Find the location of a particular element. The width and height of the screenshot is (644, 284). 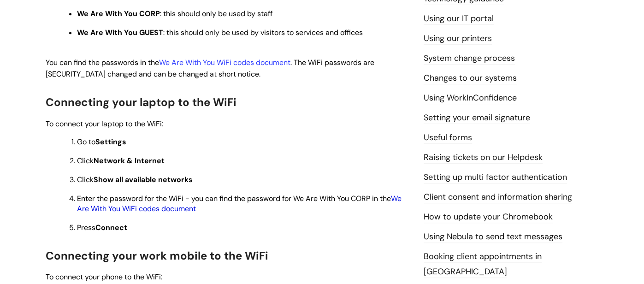

a: Changes to our systems is located at coordinates (470, 79).